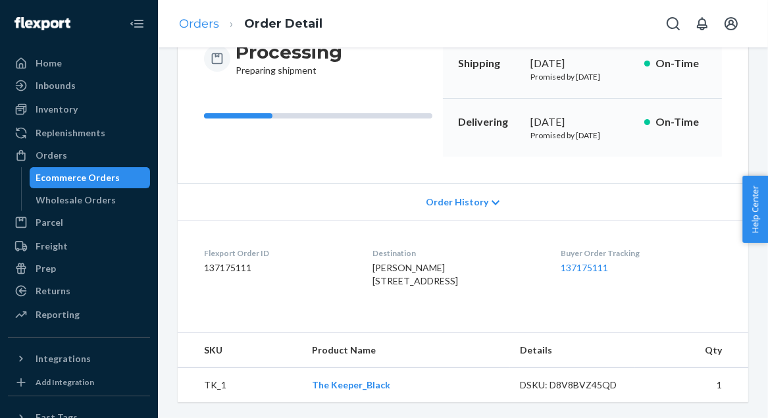 This screenshot has height=418, width=768. Describe the element at coordinates (641, 253) in the screenshot. I see `dt: Buyer Order Tracking` at that location.